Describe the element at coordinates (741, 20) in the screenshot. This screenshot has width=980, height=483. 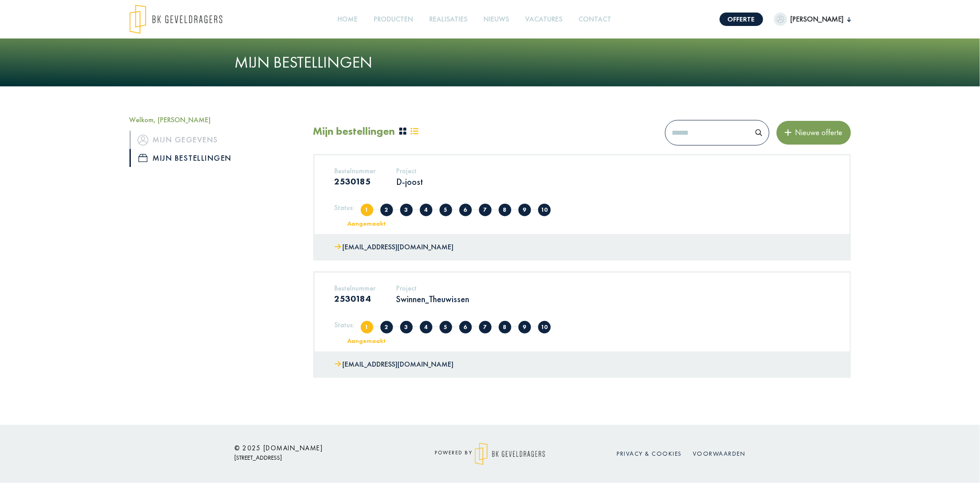
I see `a: Offerte` at that location.